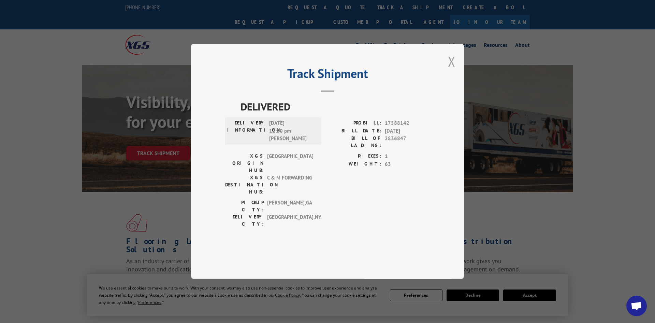 Image resolution: width=655 pixels, height=323 pixels. What do you see at coordinates (244, 220) in the screenshot?
I see `label: DELIVERY CITY:` at bounding box center [244, 220].